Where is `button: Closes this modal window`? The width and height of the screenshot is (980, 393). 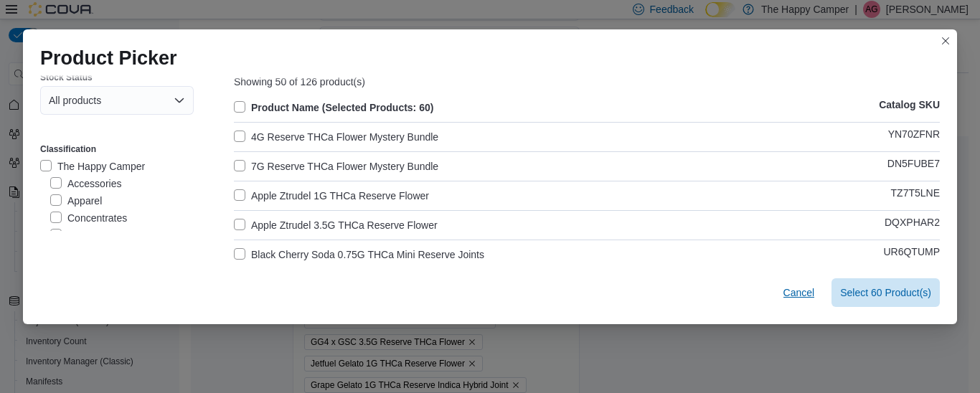 button: Closes this modal window is located at coordinates (946, 41).